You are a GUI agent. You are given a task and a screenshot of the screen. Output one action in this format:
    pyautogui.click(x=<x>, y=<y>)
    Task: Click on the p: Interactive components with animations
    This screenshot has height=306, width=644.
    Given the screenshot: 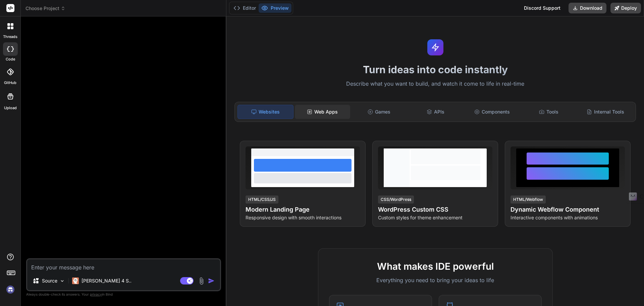 What is the action you would take?
    pyautogui.click(x=568, y=218)
    